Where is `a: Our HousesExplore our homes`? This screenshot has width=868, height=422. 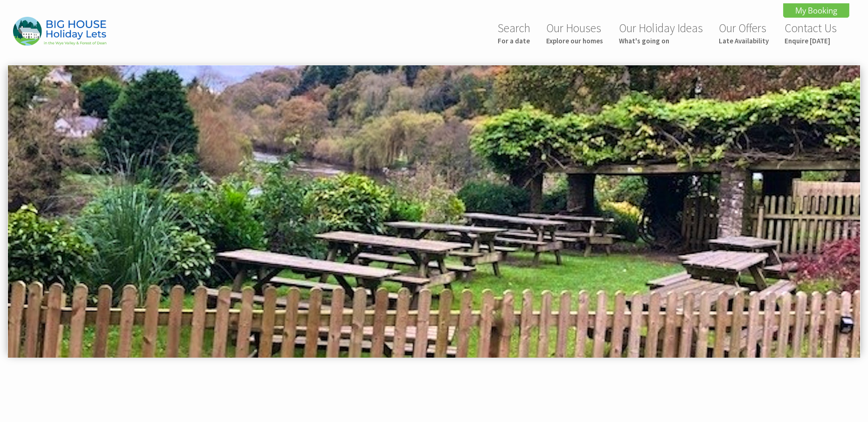
a: Our HousesExplore our homes is located at coordinates (575, 32).